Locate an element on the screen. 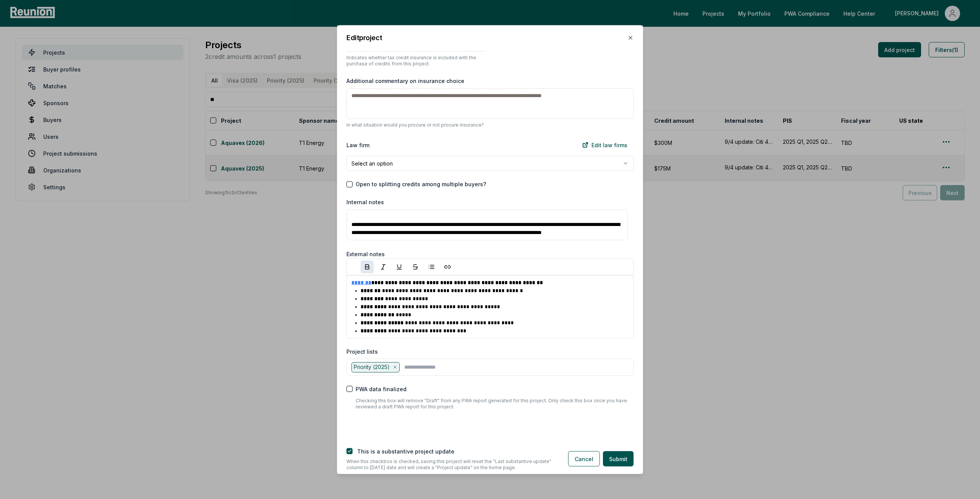 This screenshot has height=499, width=980. div: Priority (2025) is located at coordinates (376, 368).